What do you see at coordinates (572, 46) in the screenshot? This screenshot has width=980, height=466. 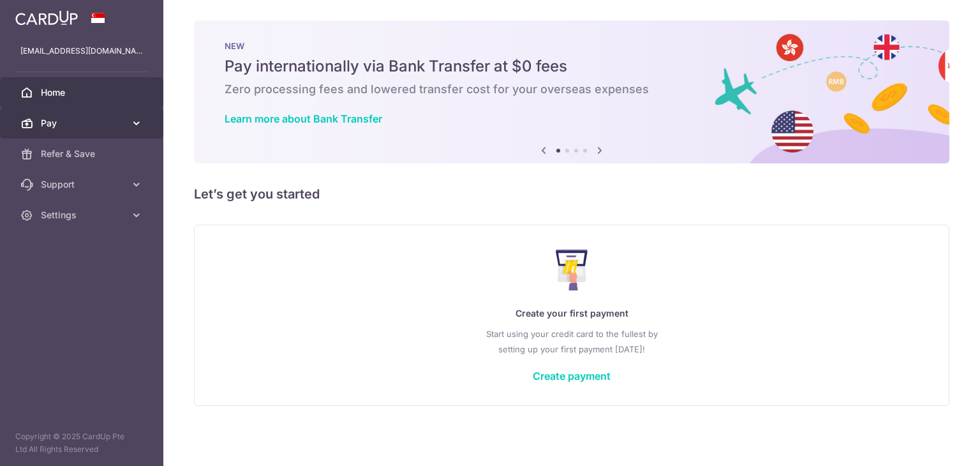 I see `p: NEW` at bounding box center [572, 46].